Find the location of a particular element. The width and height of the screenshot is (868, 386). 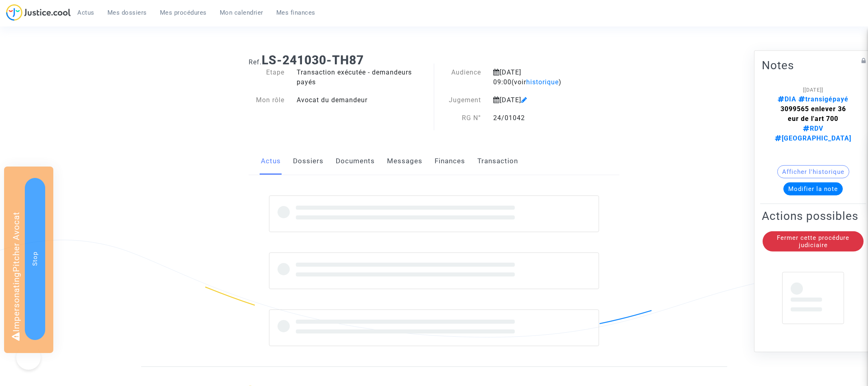

span: transigépayé is located at coordinates (823, 99).